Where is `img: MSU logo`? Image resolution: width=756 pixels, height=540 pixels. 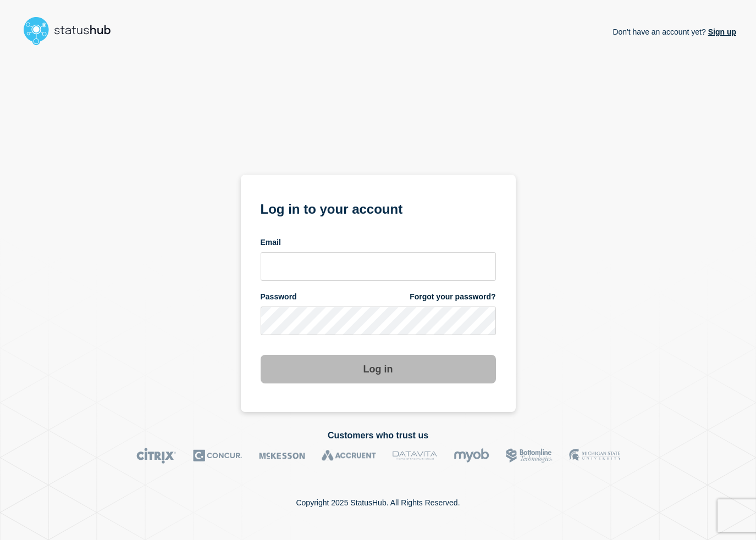
img: MSU logo is located at coordinates (594, 456).